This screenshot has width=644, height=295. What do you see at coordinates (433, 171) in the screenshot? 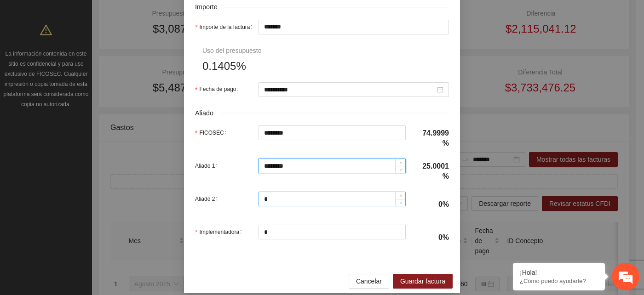
I see `h4: 25.0001%` at bounding box center [433, 171].